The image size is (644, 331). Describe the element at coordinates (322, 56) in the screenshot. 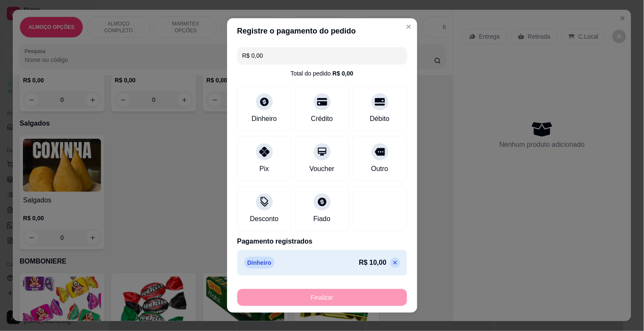

I see `input: Ex.: hambúrguer de cordeiro` at that location.